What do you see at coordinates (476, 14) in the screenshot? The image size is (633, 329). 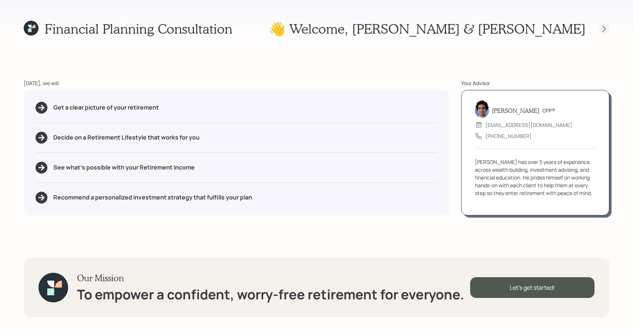 I see `button: close` at bounding box center [476, 14].